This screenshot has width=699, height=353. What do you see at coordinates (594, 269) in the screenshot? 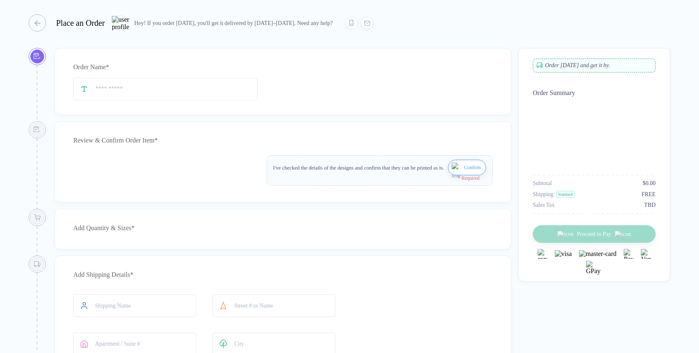
I see `img: GPay` at bounding box center [594, 269].